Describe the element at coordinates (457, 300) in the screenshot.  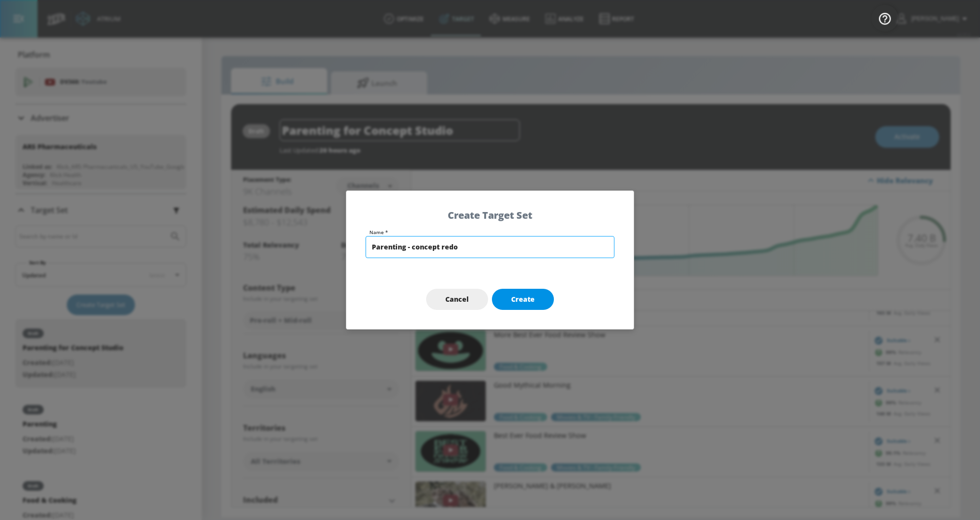
I see `span: Cancel` at that location.